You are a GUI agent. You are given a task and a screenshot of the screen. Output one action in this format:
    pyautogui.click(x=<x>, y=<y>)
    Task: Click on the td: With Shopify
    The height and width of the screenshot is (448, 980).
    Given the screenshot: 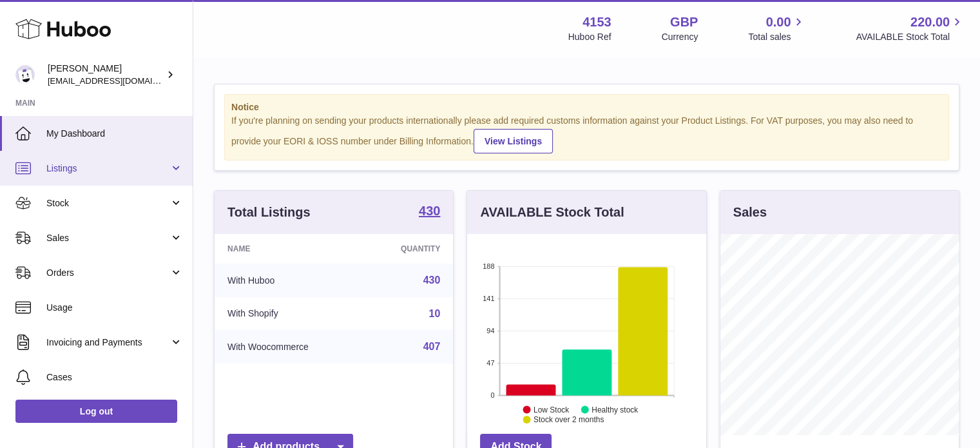 What is the action you would take?
    pyautogui.click(x=288, y=314)
    